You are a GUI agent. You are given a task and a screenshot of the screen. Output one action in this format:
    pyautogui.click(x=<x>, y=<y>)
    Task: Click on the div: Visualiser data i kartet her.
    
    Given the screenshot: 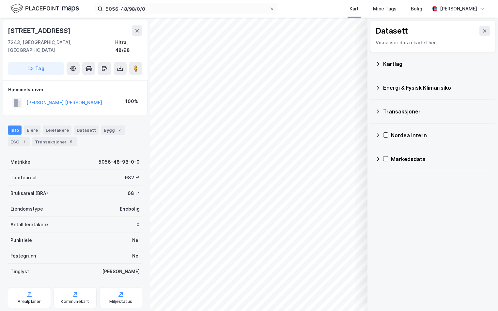 What is the action you would take?
    pyautogui.click(x=433, y=43)
    